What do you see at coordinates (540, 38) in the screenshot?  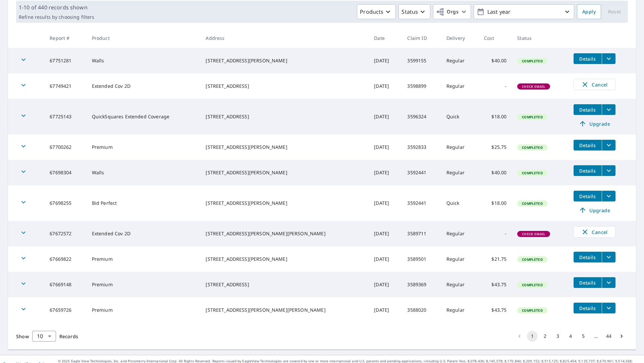 I see `th: Status` at bounding box center [540, 38].